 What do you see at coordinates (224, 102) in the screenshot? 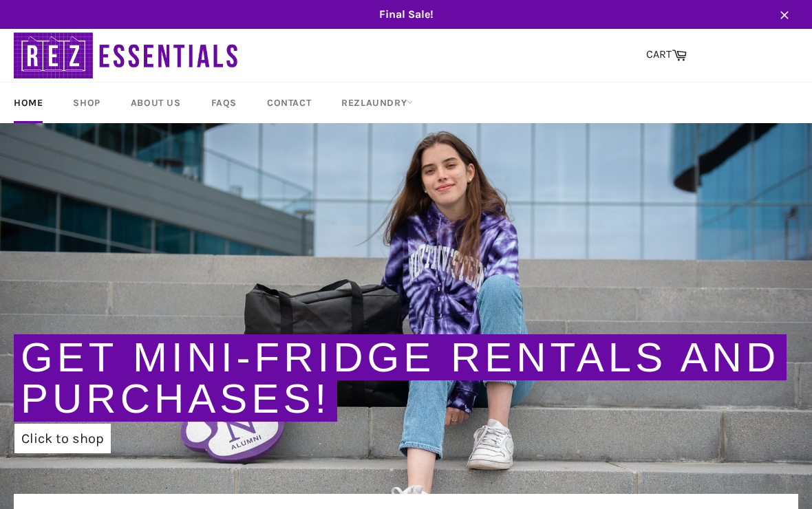
I see `a: FAQs` at bounding box center [224, 102].